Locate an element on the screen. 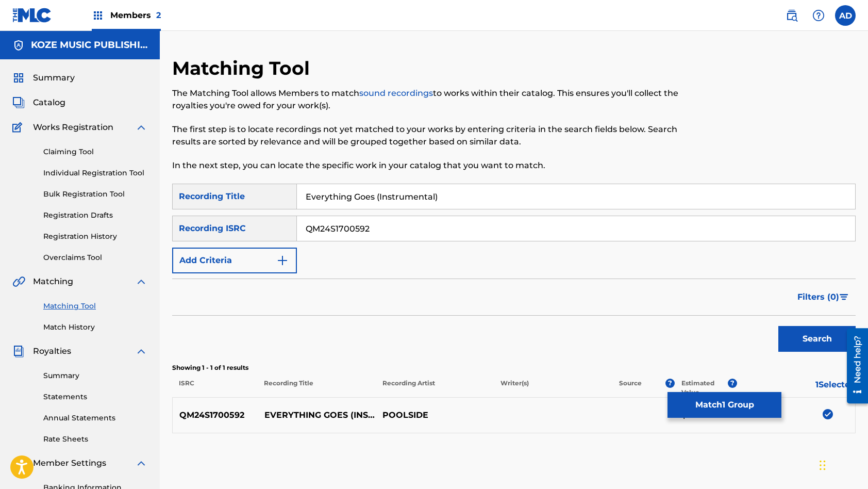 This screenshot has width=868, height=489. p: Writer(s) is located at coordinates (553, 388).